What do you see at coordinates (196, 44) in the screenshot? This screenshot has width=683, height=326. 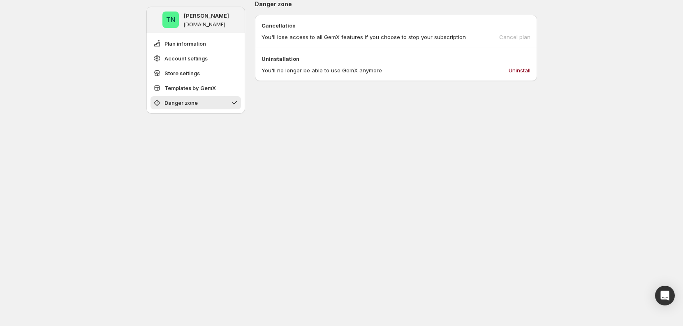 I see `button: Plan information` at bounding box center [196, 44].